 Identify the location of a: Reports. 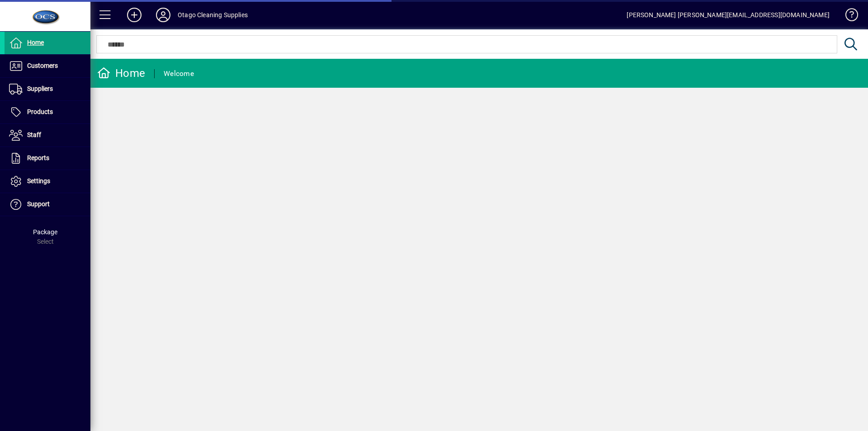
(47, 158).